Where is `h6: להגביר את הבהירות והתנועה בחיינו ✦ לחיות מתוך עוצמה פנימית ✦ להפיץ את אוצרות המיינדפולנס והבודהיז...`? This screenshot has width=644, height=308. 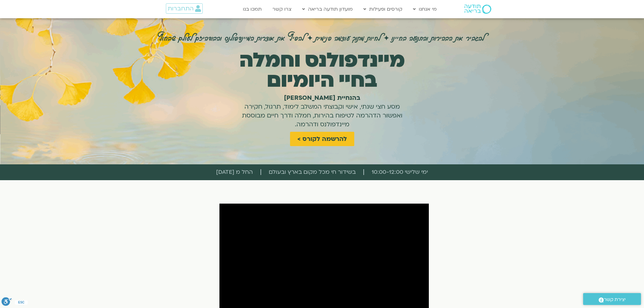
h6: להגביר את הבהירות והתנועה בחיינו ✦ לחיות מתוך עוצמה פנימית ✦ להפיץ את אוצרות המיינדפולנס והבודהיז... is located at coordinates (322, 38).